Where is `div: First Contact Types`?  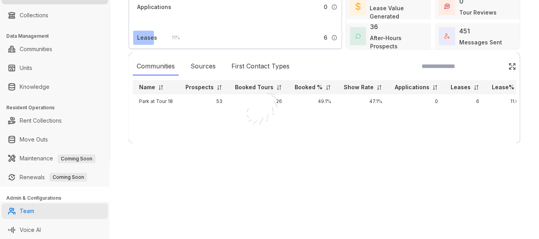
div: First Contact Types is located at coordinates (261, 66).